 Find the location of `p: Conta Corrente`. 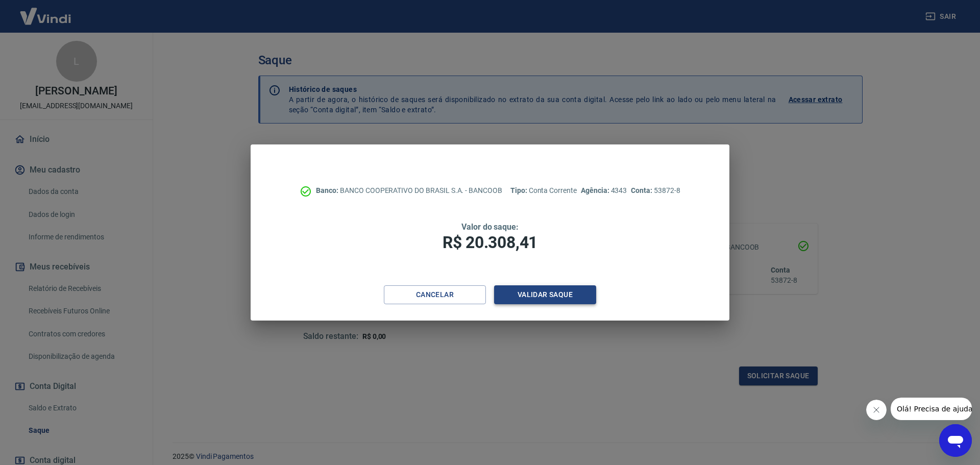

p: Conta Corrente is located at coordinates (543, 191).